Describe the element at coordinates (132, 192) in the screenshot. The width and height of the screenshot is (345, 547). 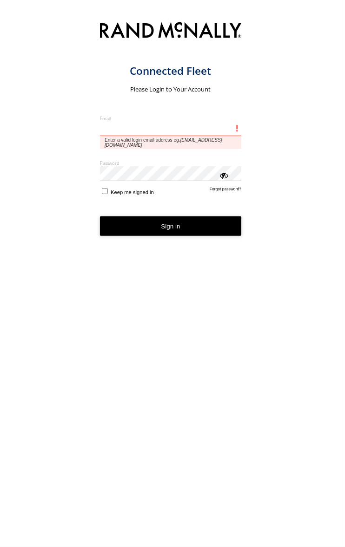
I see `span: Keep me signed in` at that location.